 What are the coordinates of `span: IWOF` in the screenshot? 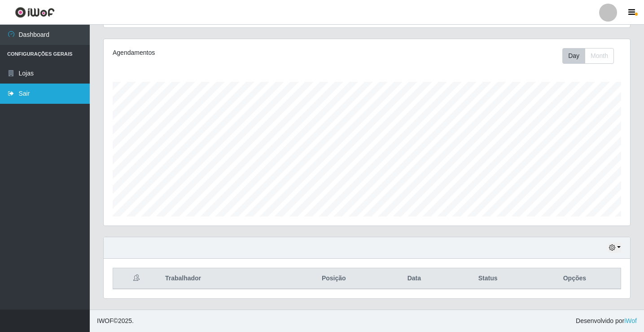 It's located at (105, 321).